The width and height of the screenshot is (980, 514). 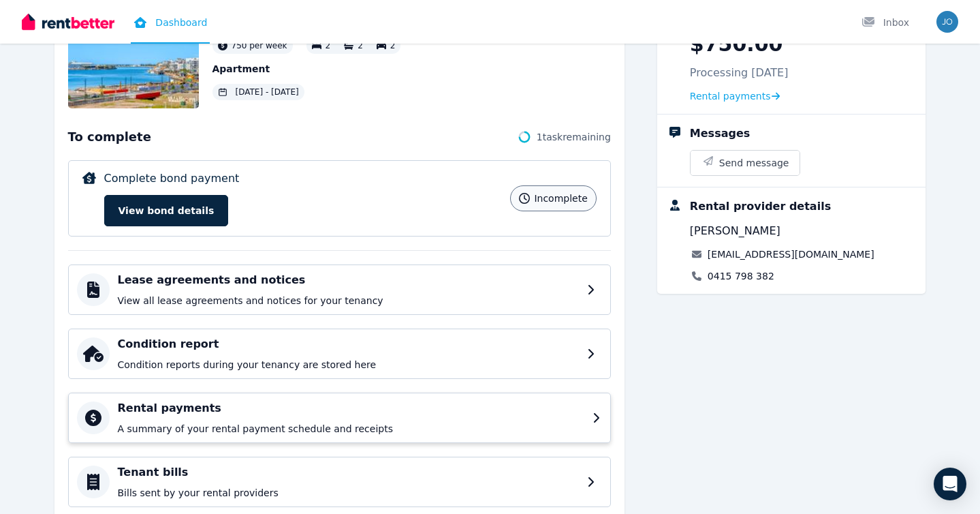 I want to click on button: Send message, so click(x=745, y=163).